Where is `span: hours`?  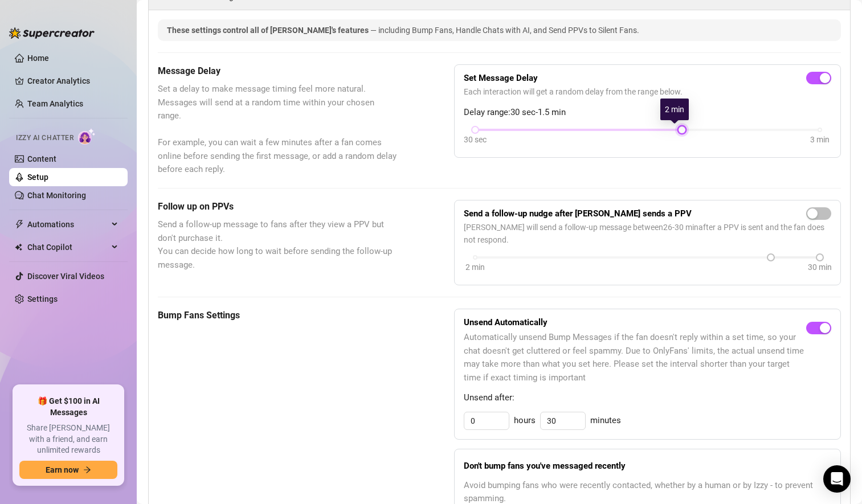 span: hours is located at coordinates (525, 421).